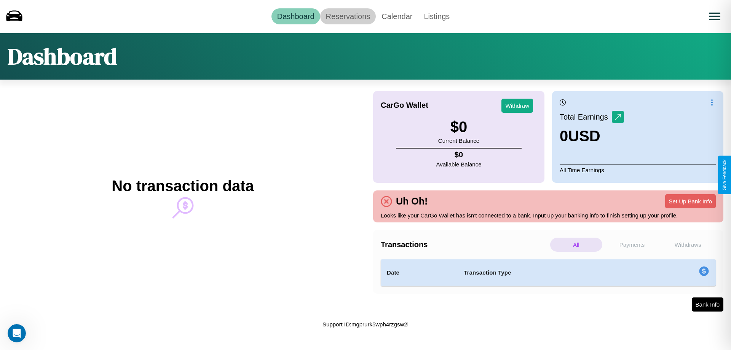 This screenshot has width=731, height=350. I want to click on table: simple table, so click(548, 273).